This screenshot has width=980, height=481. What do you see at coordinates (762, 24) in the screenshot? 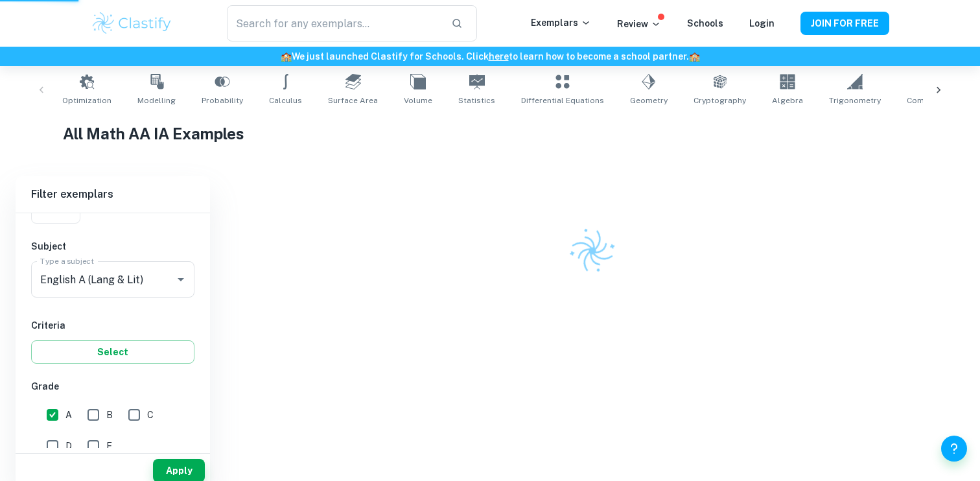
I see `a: Login` at bounding box center [762, 24].